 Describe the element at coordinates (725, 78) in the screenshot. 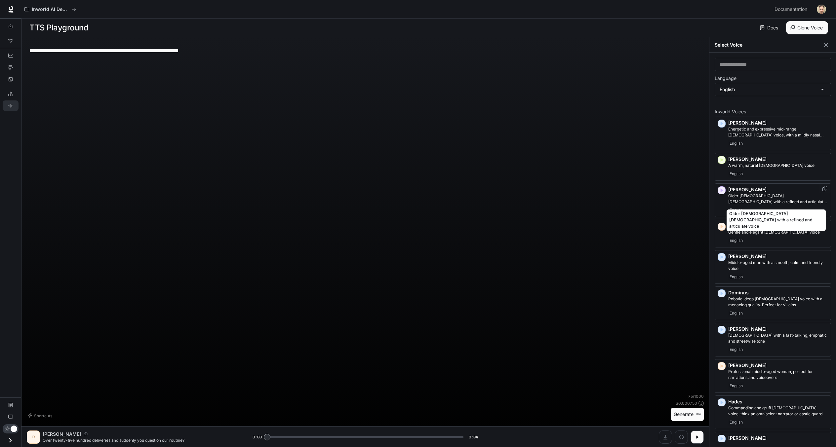

I see `p: Language` at that location.